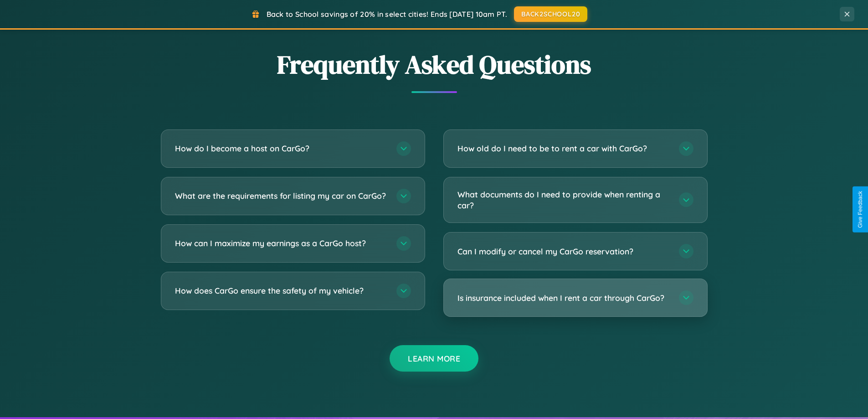 This screenshot has height=419, width=868. What do you see at coordinates (860, 209) in the screenshot?
I see `div: Give Feedback` at bounding box center [860, 209].